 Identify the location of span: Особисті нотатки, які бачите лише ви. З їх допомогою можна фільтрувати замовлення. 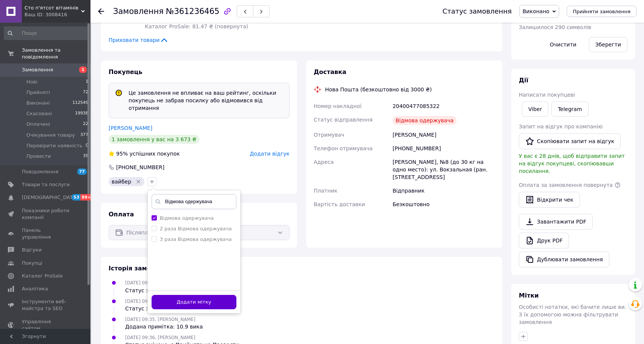
(572, 314).